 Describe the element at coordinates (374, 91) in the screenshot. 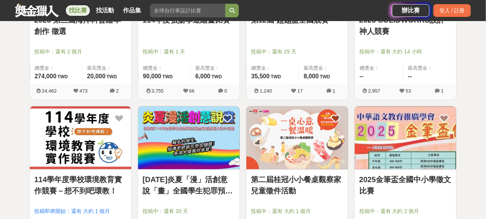

I see `span: 2,957` at that location.